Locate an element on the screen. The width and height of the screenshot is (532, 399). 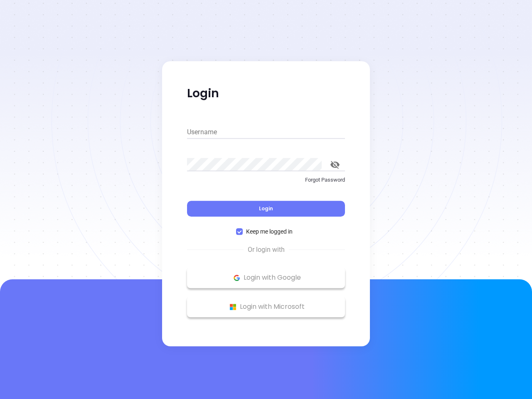
button: toggle password visibility is located at coordinates (335, 165).